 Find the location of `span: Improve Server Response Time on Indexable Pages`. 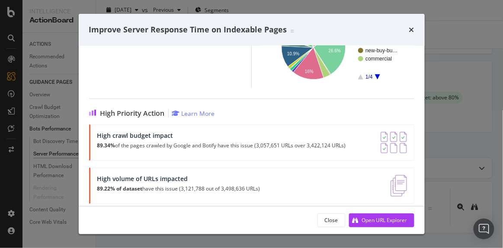

span: Improve Server Response Time on Indexable Pages is located at coordinates (188, 29).